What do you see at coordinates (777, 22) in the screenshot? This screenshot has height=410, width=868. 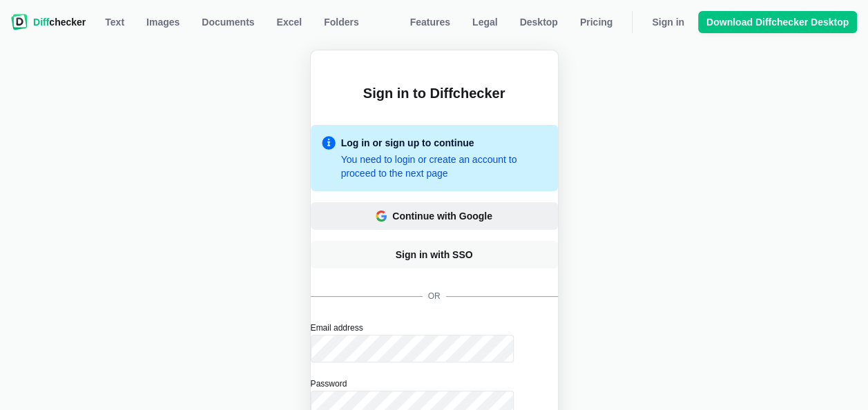 I see `span: Download Diffchecker Desktop` at bounding box center [777, 22].